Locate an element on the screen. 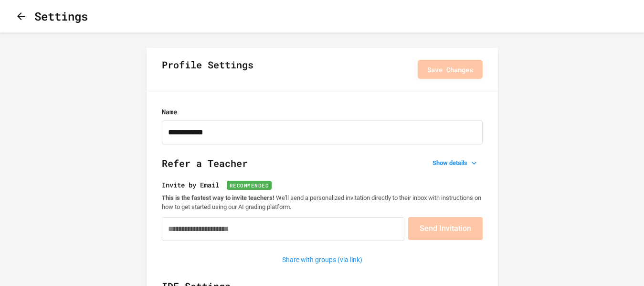 The image size is (644, 286). button: Save Changes is located at coordinates (450, 69).